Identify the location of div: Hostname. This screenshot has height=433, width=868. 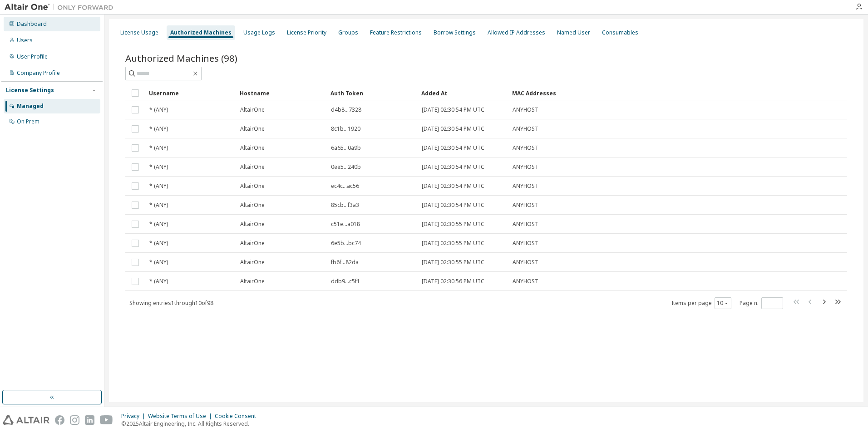
(282, 93).